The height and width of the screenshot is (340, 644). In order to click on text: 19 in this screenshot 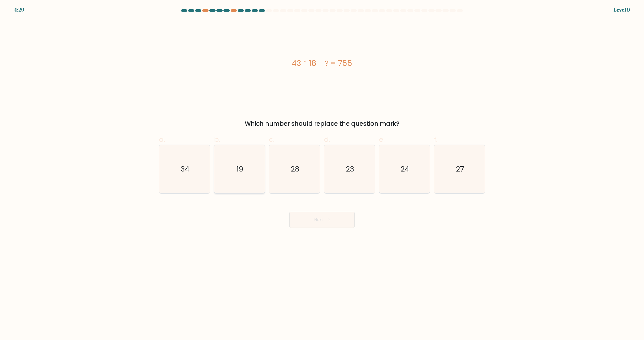, I will do `click(240, 169)`.